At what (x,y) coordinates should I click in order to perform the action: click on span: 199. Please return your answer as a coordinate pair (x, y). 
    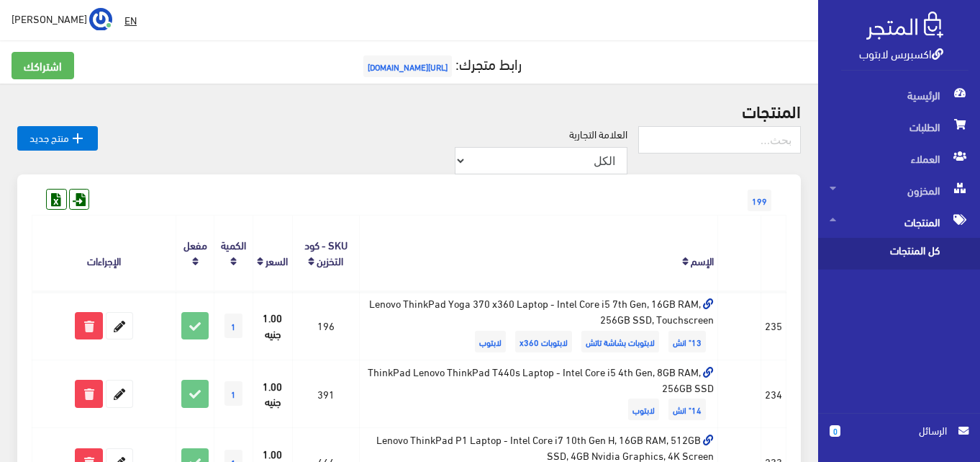
    Looking at the image, I should click on (760, 201).